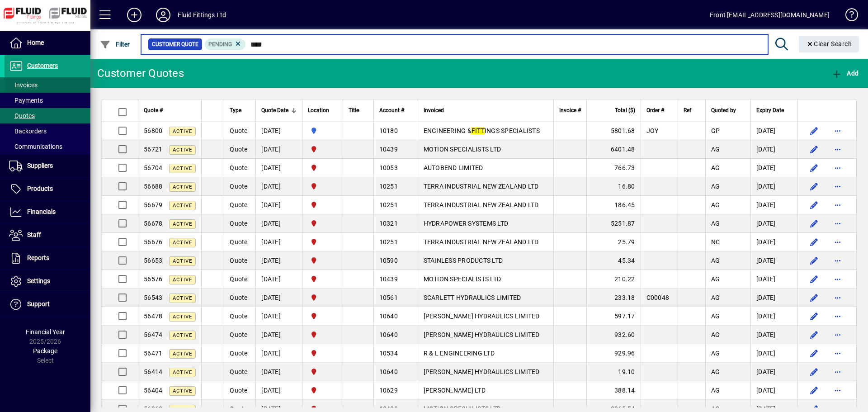 The width and height of the screenshot is (868, 412). I want to click on span: MOTION SPECIALISTS LTD, so click(462, 149).